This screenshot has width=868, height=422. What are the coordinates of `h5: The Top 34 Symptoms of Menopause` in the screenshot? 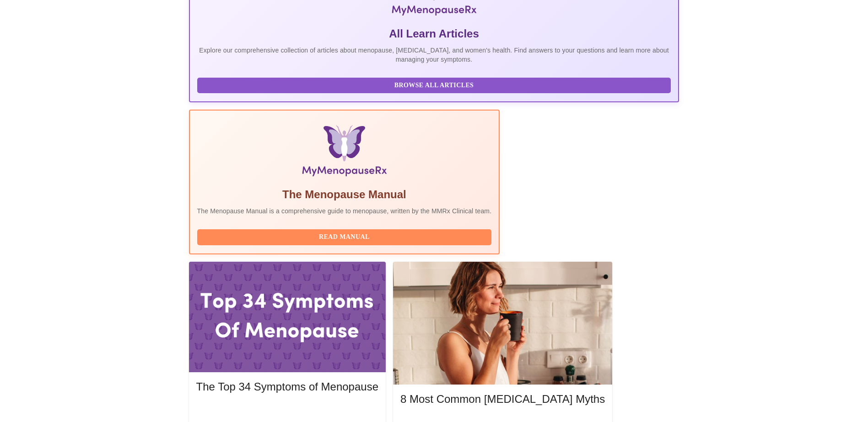 It's located at (287, 387).